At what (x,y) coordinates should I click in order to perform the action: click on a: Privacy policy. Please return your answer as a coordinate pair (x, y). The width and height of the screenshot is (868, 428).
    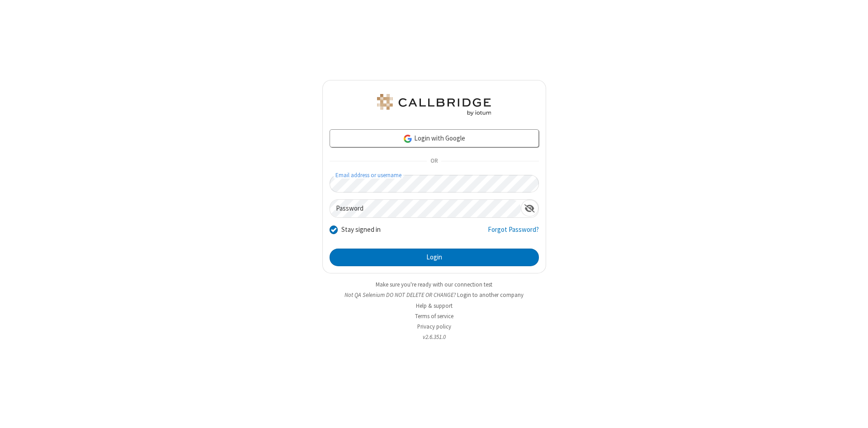
    Looking at the image, I should click on (434, 326).